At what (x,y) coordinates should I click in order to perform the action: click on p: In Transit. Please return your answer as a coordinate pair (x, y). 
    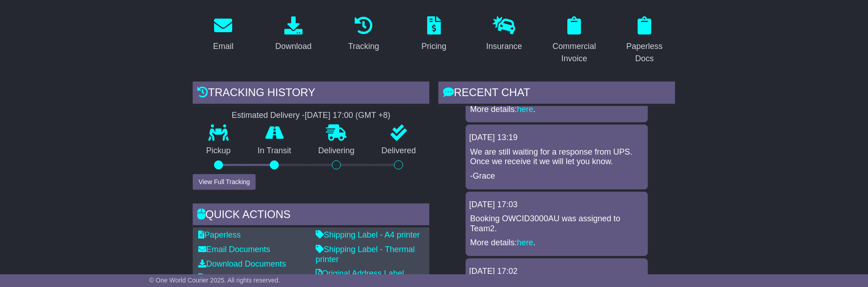
    Looking at the image, I should click on (275, 150).